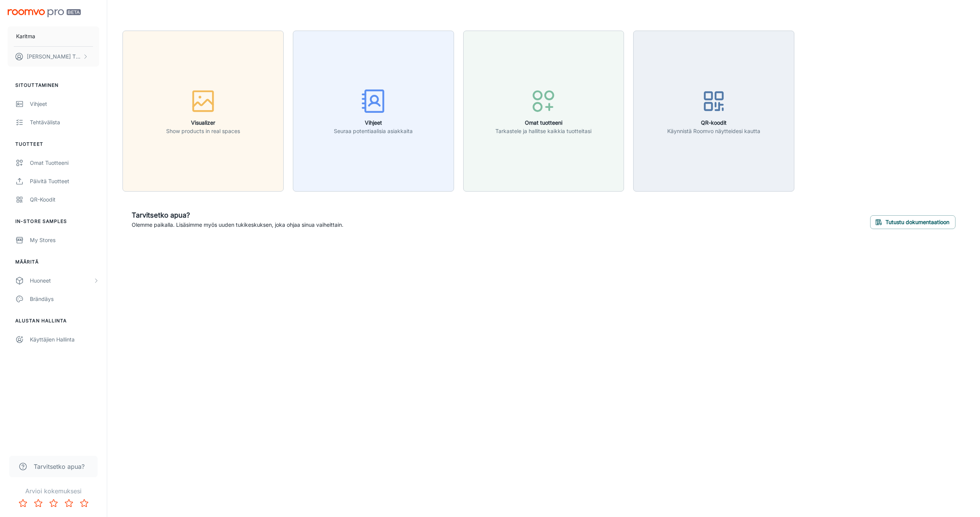 This screenshot has width=980, height=517. Describe the element at coordinates (543, 123) in the screenshot. I see `h6: Omat tuotteeni` at that location.